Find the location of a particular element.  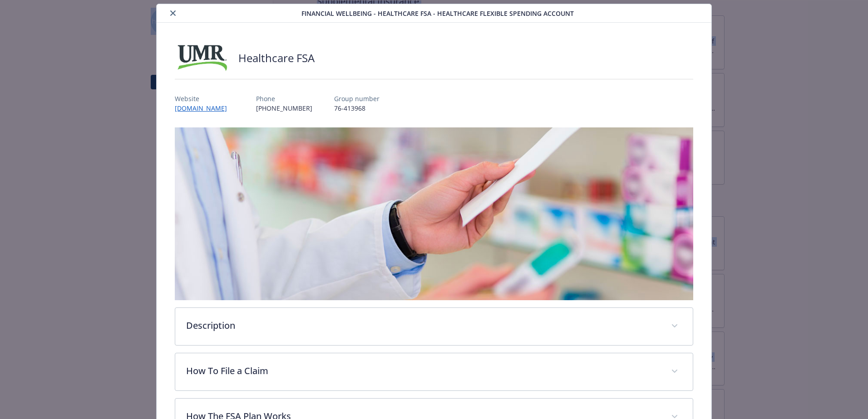

div: Description is located at coordinates (434, 327).